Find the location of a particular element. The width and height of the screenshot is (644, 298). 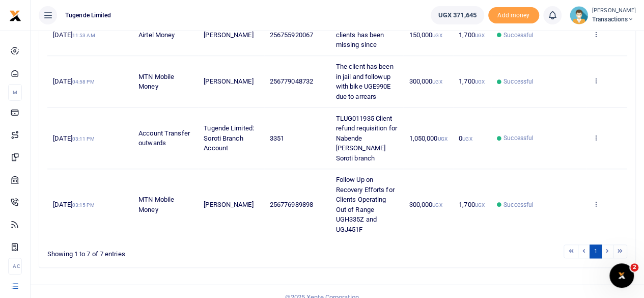

span: Transactions is located at coordinates (614, 20).